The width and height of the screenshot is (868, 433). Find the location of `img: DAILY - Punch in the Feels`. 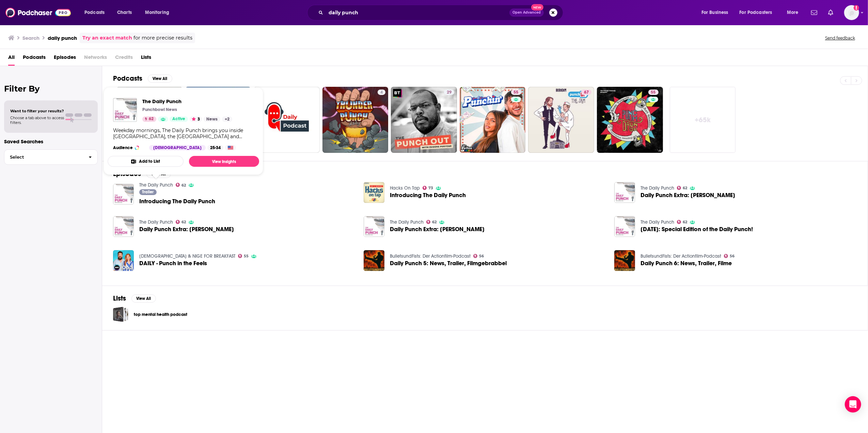

img: DAILY - Punch in the Feels is located at coordinates (123, 261).